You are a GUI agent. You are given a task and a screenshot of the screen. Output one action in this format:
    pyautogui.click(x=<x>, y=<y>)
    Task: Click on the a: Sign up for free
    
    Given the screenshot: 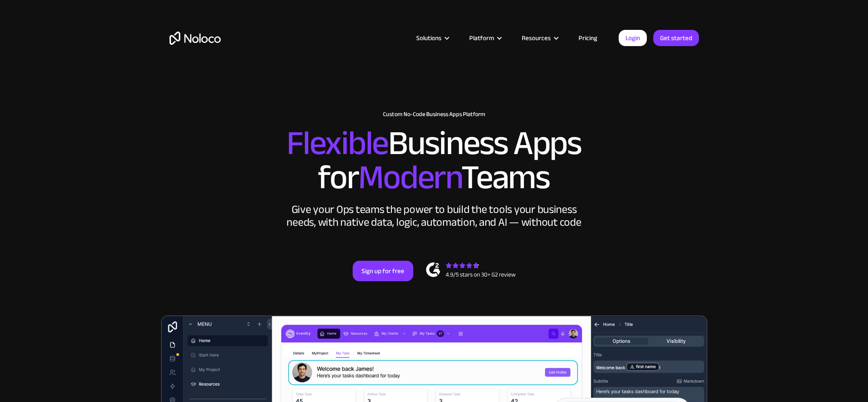 What is the action you would take?
    pyautogui.click(x=383, y=271)
    